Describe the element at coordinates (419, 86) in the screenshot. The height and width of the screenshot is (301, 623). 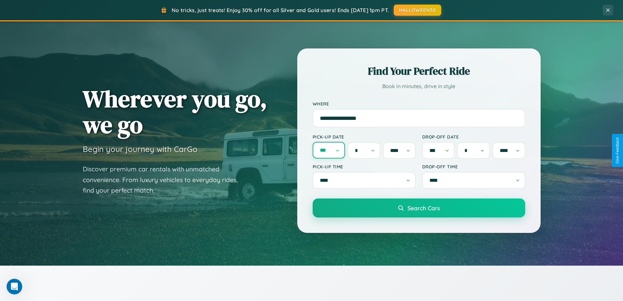
I see `p: Book in minutes, drive in style` at that location.